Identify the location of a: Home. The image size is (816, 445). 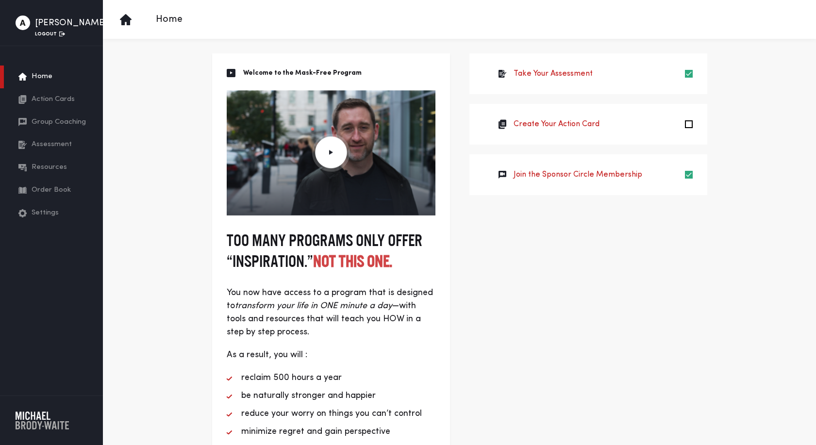
(53, 77).